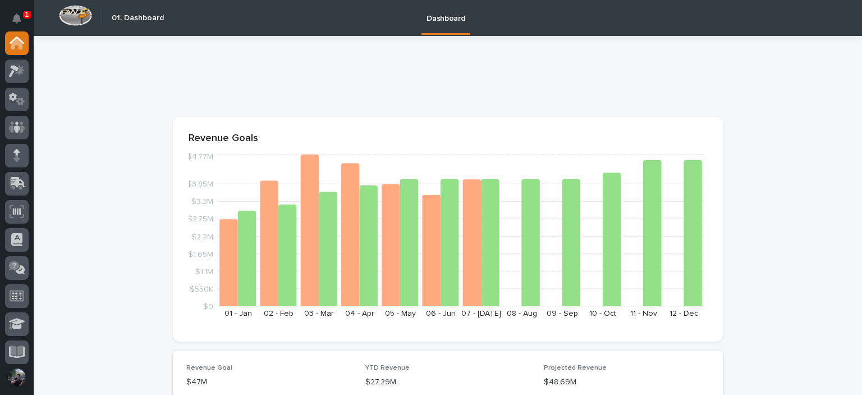 Image resolution: width=862 pixels, height=395 pixels. Describe the element at coordinates (17, 377) in the screenshot. I see `button: users-avatar` at that location.